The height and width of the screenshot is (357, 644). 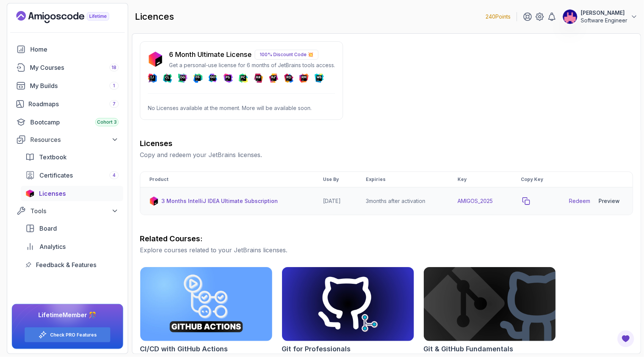 I want to click on th: Copy Key, so click(x=536, y=180).